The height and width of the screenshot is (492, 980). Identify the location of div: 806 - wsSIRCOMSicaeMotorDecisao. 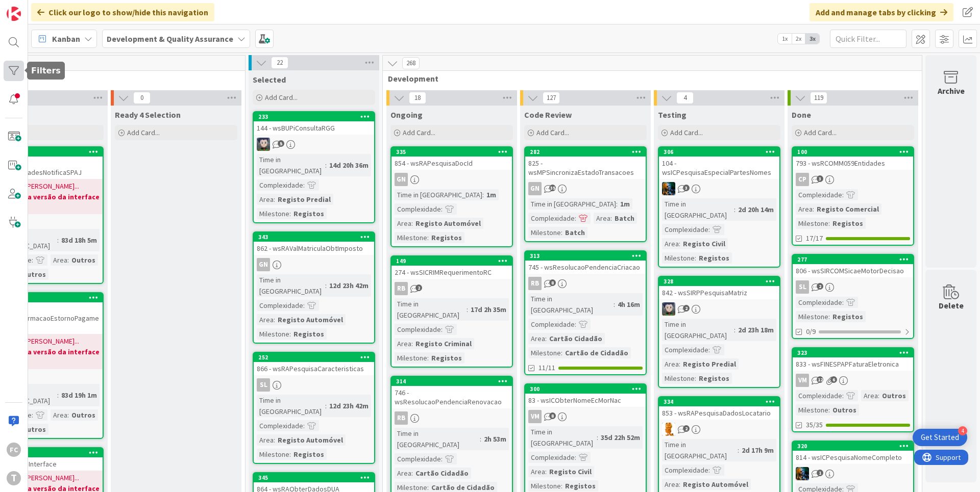
(853, 271).